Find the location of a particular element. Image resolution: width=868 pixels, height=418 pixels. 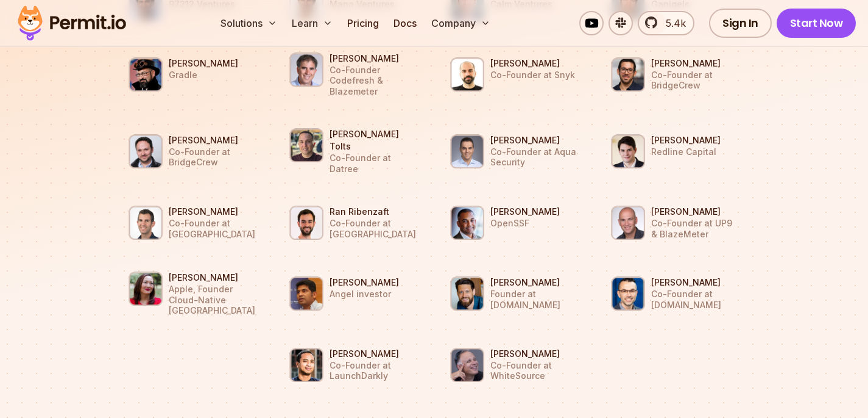

p: OpenSSF is located at coordinates (525, 223).